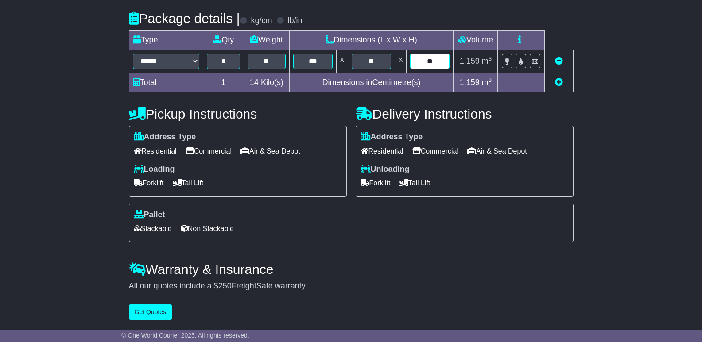  What do you see at coordinates (371, 83) in the screenshot?
I see `td: Dimensions in Centimetre(s)` at bounding box center [371, 83].